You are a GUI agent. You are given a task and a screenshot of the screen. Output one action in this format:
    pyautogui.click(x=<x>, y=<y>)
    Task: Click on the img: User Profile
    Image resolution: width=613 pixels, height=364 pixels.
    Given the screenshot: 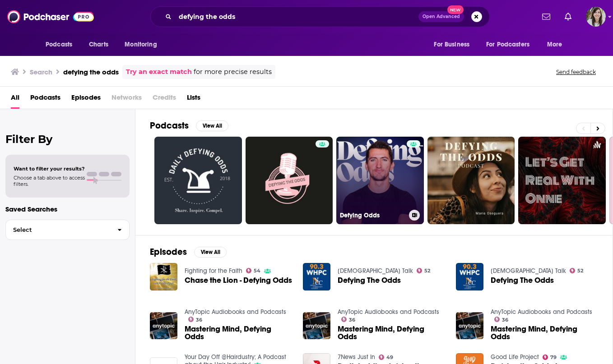 What is the action you would take?
    pyautogui.click(x=596, y=17)
    